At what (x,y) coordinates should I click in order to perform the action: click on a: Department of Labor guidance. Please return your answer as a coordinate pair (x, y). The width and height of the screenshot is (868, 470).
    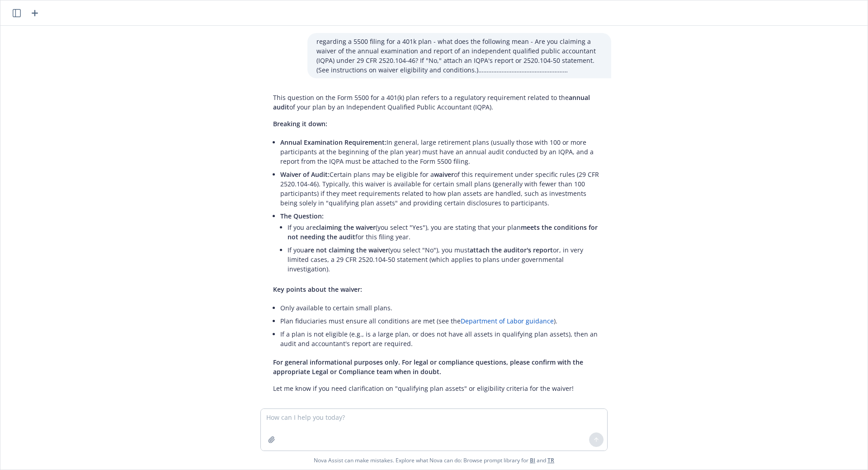
    Looking at the image, I should click on (507, 321).